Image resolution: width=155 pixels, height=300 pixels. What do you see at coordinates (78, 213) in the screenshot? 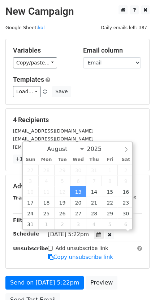
I see `span: August 27, 2025` at bounding box center [78, 213].